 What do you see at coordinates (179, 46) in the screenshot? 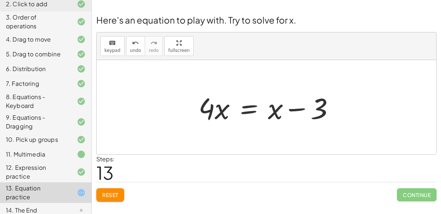
I see `button: fullscreen` at bounding box center [179, 46].